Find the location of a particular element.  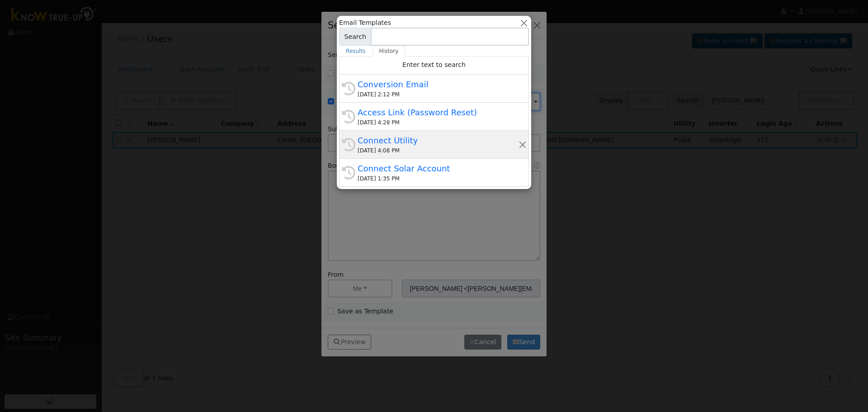

a: Results is located at coordinates (356, 51).